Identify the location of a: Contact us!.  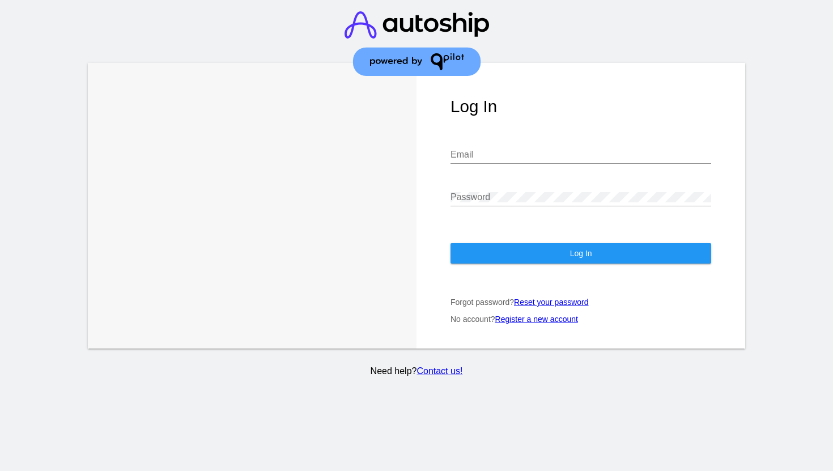
(439, 371).